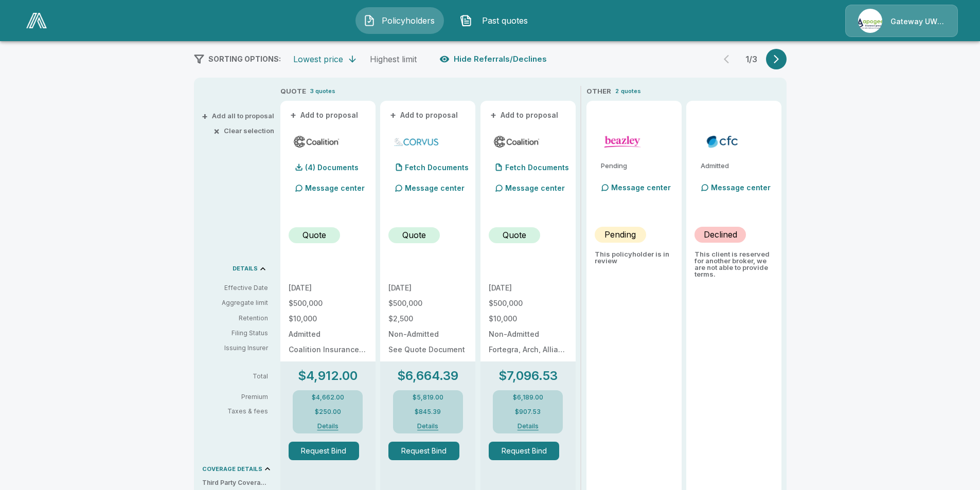 The image size is (980, 490). What do you see at coordinates (428, 412) in the screenshot?
I see `p: $845.39` at bounding box center [428, 412].